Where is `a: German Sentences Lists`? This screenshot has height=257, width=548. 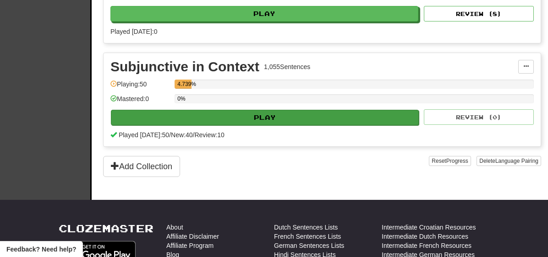 a: German Sentences Lists is located at coordinates (309, 246).